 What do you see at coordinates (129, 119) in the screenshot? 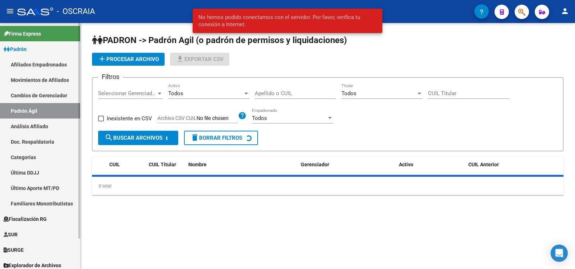
I see `span: Inexistente en CSV` at bounding box center [129, 119].